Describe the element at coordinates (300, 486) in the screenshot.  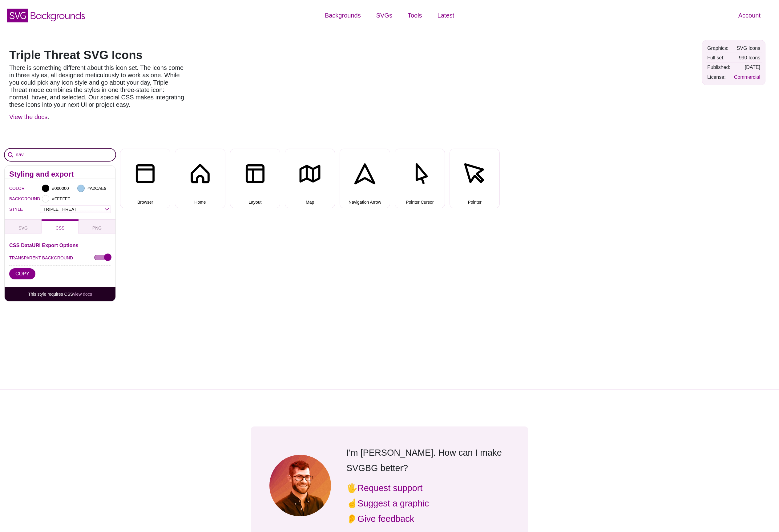
I see `img: Matt Visiwig Headshot` at that location.